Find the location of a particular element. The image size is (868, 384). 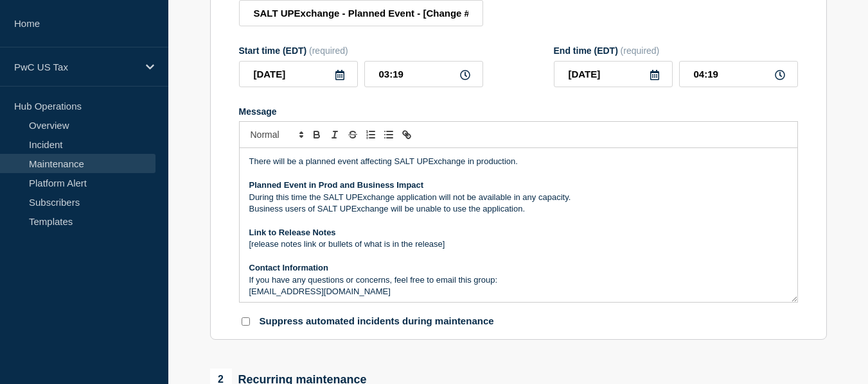

strong: Planned Event in Prod and Business Impact is located at coordinates (337, 185).